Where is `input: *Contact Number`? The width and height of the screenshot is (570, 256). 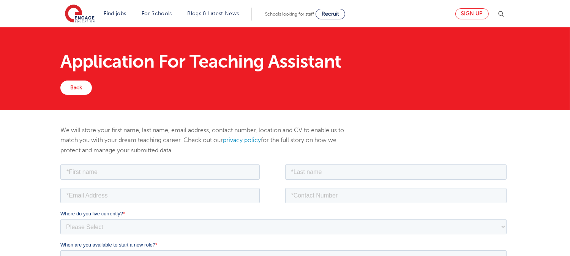
input: *Contact Number is located at coordinates (336, 33).